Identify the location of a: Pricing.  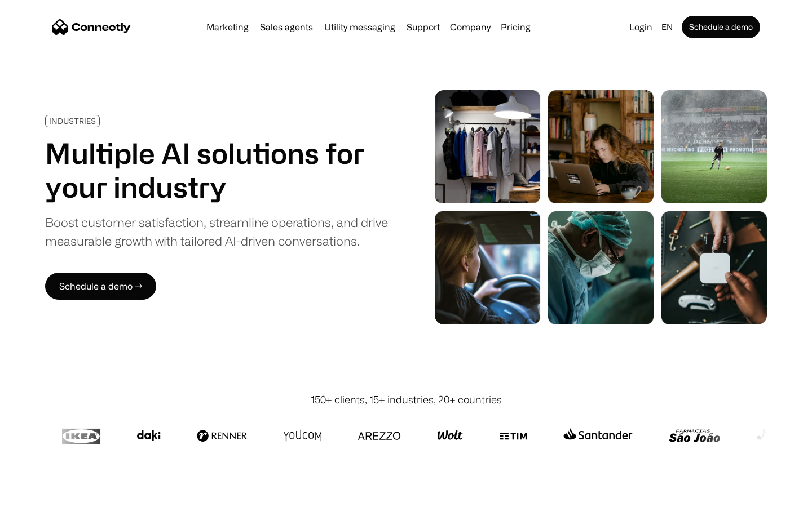
(516, 27).